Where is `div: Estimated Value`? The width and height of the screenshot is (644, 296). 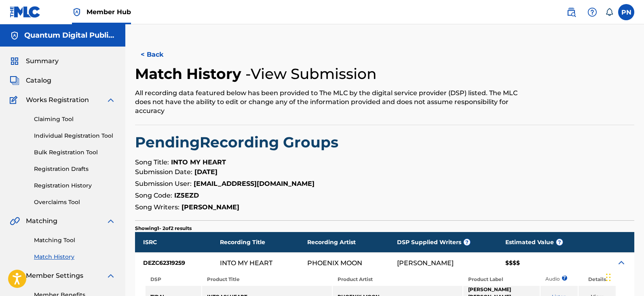 div: Estimated Value is located at coordinates (543, 242).